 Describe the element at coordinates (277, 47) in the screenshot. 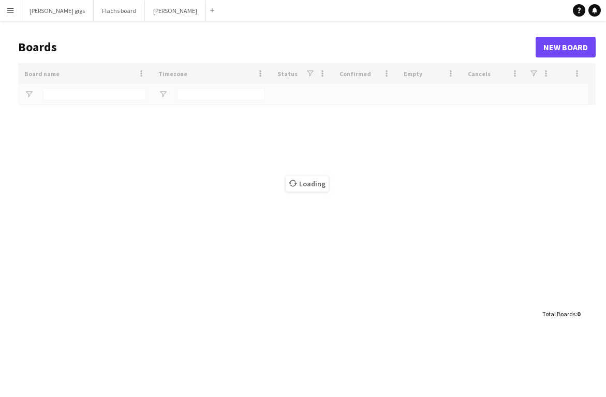

I see `h1: Boards` at that location.